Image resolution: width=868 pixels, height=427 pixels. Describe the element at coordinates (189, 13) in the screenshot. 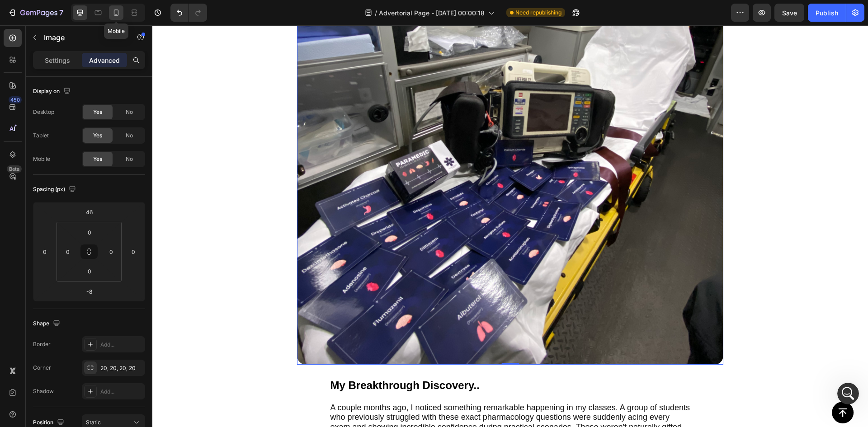

I see `div: Undo/Redo` at that location.